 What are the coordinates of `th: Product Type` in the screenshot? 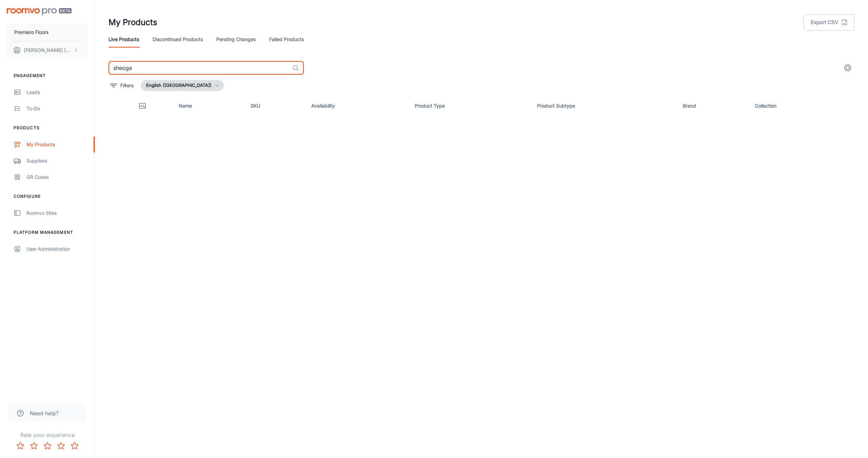 It's located at (470, 106).